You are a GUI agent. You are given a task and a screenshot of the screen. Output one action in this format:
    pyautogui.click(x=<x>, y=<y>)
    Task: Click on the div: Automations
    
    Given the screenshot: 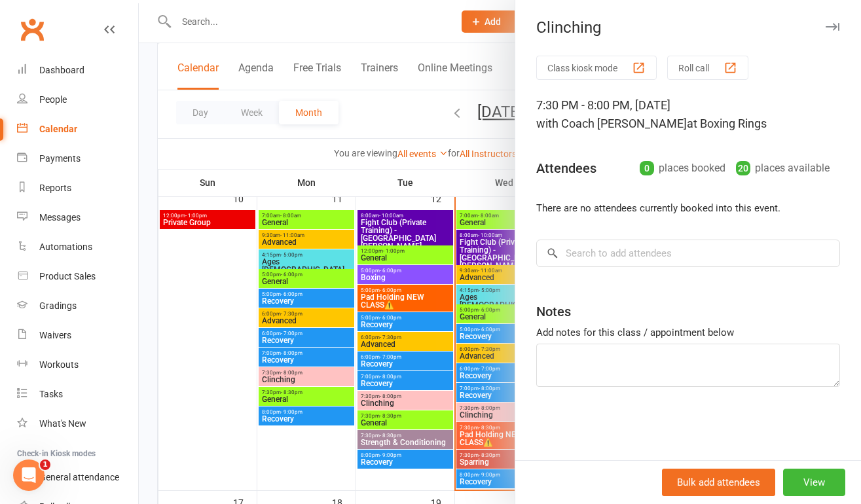 What is the action you would take?
    pyautogui.click(x=66, y=246)
    